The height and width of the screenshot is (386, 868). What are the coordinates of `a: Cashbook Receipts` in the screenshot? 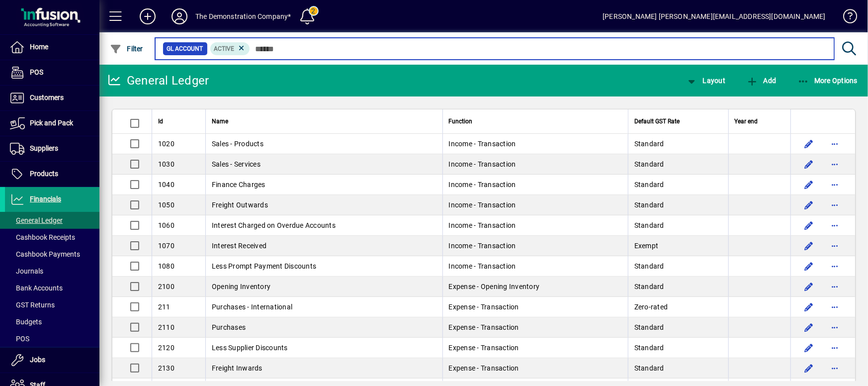 It's located at (52, 237).